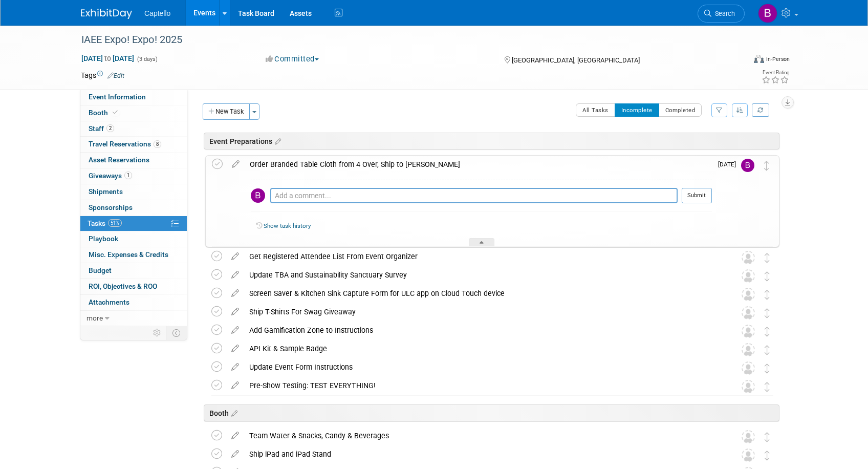 Image resolution: width=868 pixels, height=469 pixels. What do you see at coordinates (492, 140) in the screenshot?
I see `div: Event Preparations` at bounding box center [492, 140].